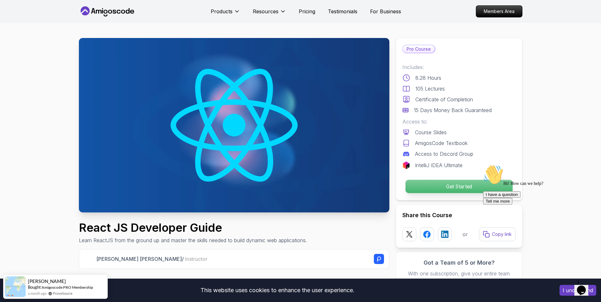 The image size is (601, 302). Describe the element at coordinates (578, 291) in the screenshot. I see `button: Accept cookies` at that location.